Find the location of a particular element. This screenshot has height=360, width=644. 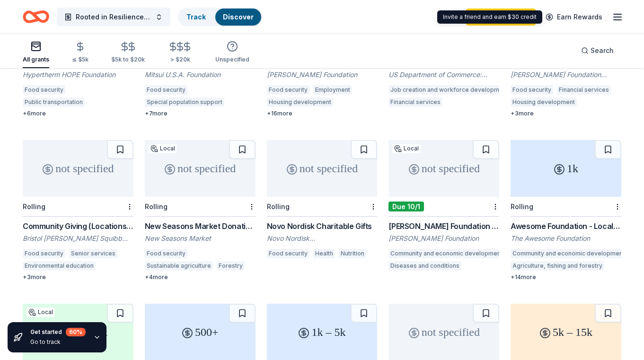

a: not specifiedLocalRollingNew Seasons Market Donation RequestsNew Seasons MarketFood securitySusta... is located at coordinates (200, 211).